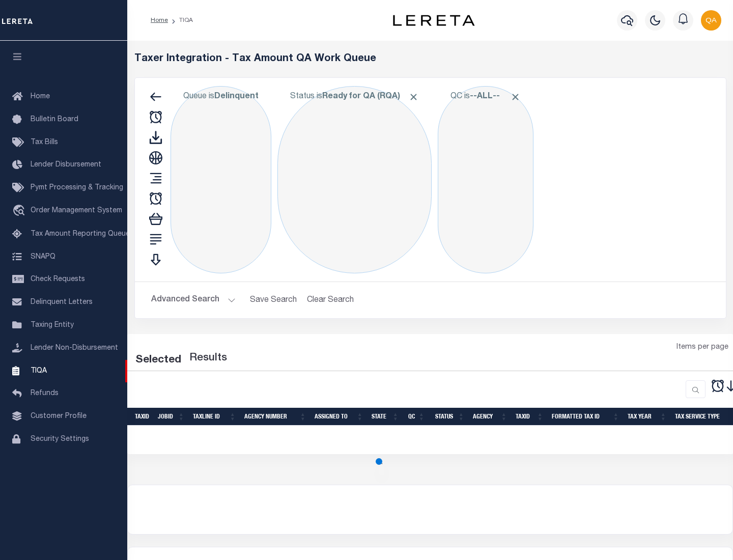 The width and height of the screenshot is (733, 560). Describe the element at coordinates (20, 212) in the screenshot. I see `i: travel_explore` at that location.